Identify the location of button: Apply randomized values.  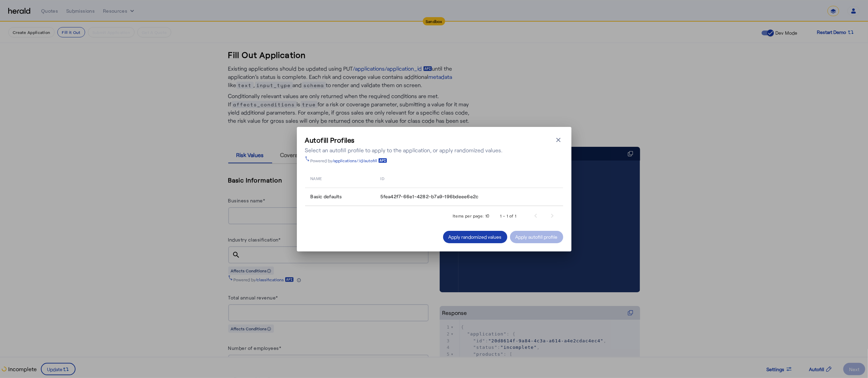
(475, 237).